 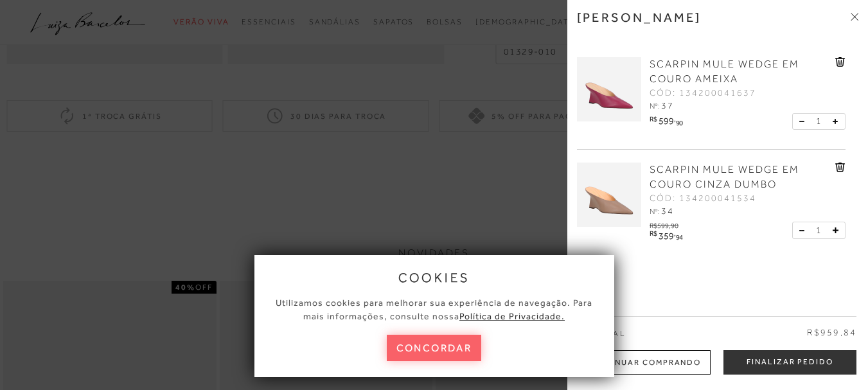 I want to click on span: cookies, so click(x=435, y=278).